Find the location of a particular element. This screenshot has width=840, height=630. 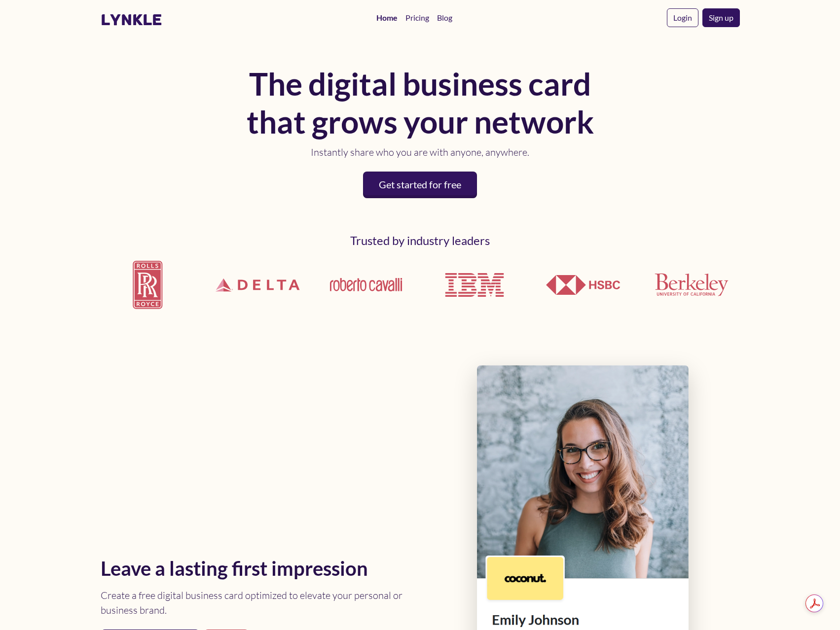

img: IBM is located at coordinates (474, 285).